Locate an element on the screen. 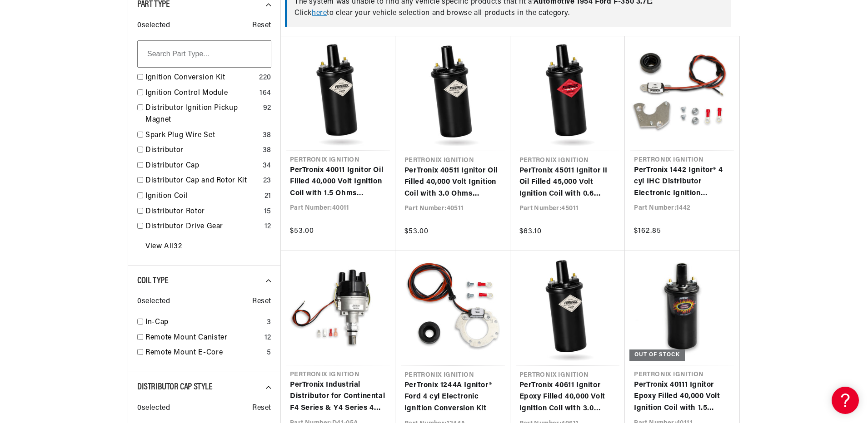 Image resolution: width=868 pixels, height=423 pixels. a: View All 32 is located at coordinates (164, 247).